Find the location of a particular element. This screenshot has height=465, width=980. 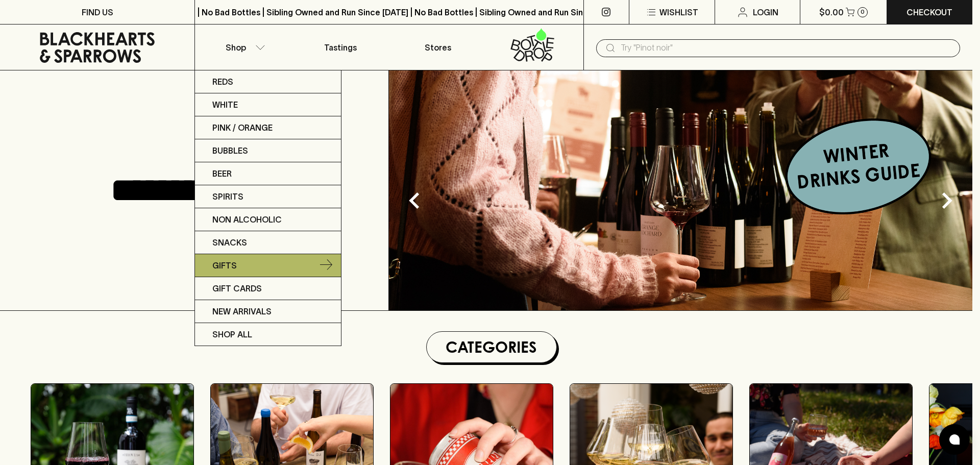

a: Spirits is located at coordinates (268, 197).